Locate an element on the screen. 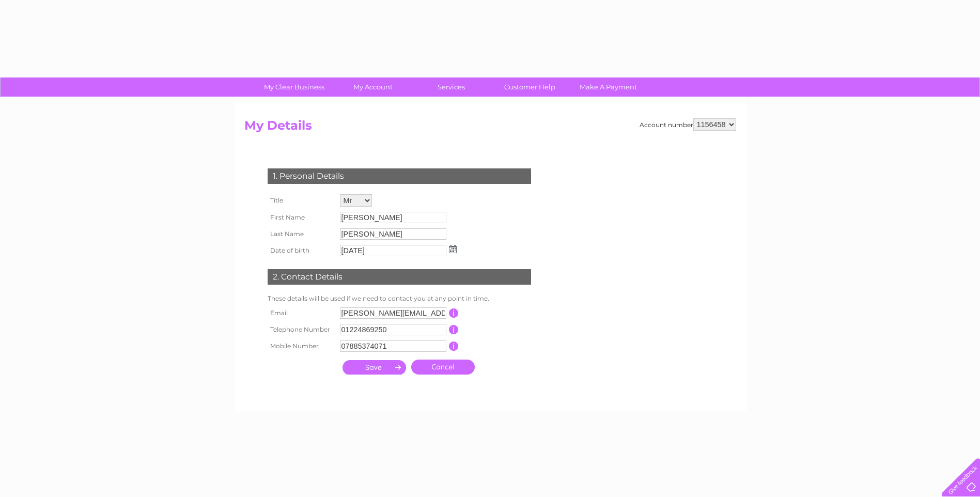  th: Date of birth is located at coordinates (302, 250).